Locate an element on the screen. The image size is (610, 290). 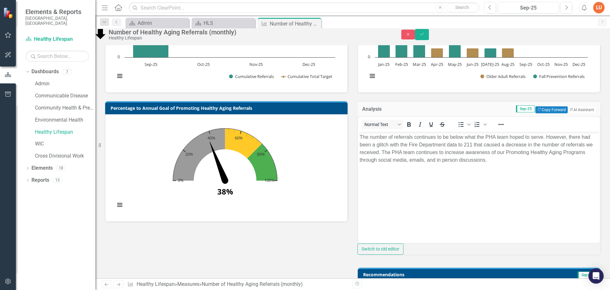
div: 7 is located at coordinates (67, 72).